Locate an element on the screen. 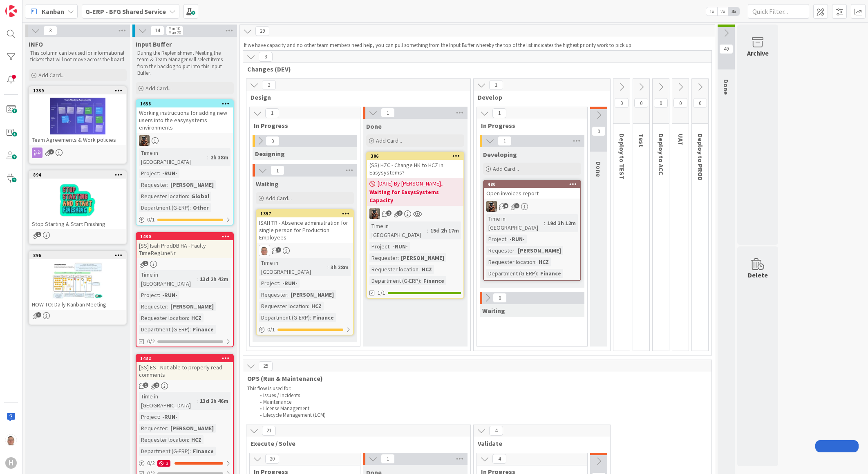 Image resolution: width=868 pixels, height=474 pixels. span: Kanban is located at coordinates (53, 12).